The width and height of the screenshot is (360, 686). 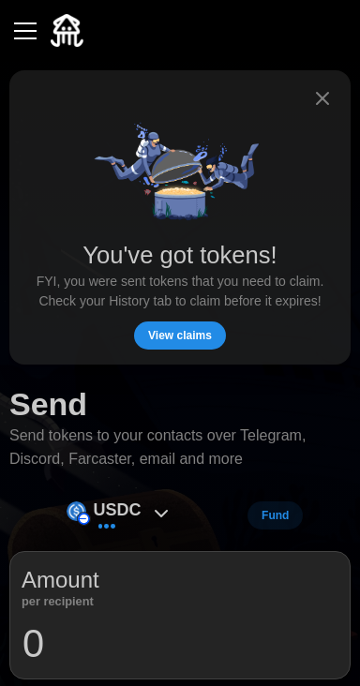 I want to click on p: Send tokens to your contacts over Telegram, Discord, Farcaster, email and more, so click(x=180, y=448).